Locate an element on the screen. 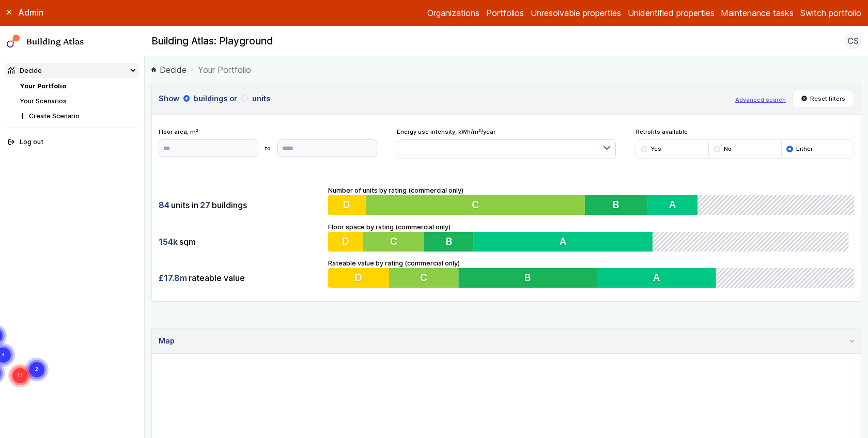 This screenshot has height=438, width=868. summary: Decide is located at coordinates (72, 70).